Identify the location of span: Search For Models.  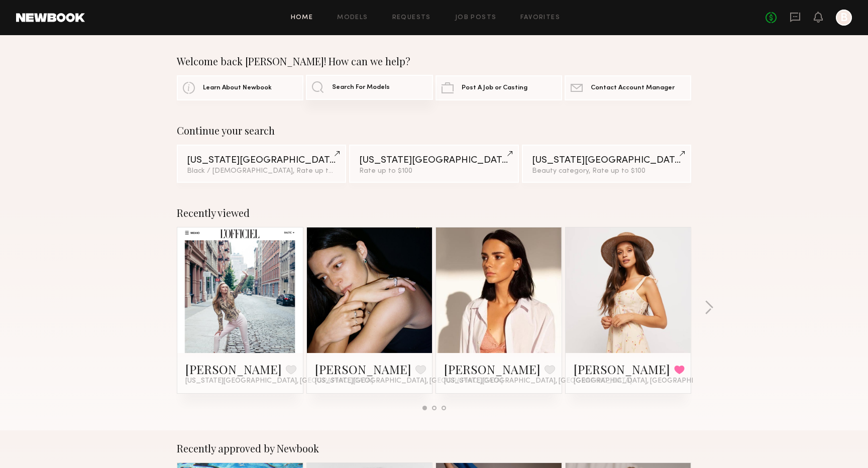
(361, 87).